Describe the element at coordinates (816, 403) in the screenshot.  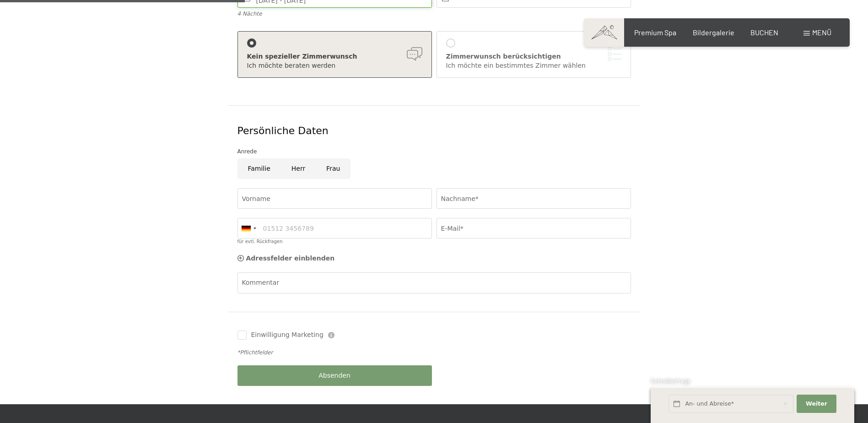
I see `button: Weiter` at that location.